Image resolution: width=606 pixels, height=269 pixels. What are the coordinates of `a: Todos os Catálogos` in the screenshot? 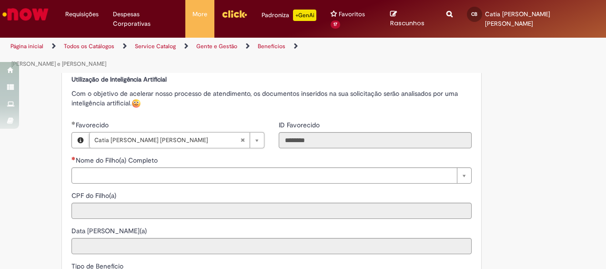 It's located at (89, 46).